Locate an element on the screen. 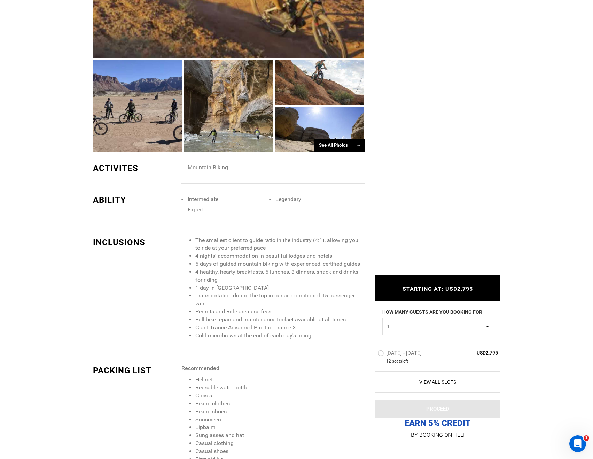 This screenshot has height=459, width=593. button: 1 is located at coordinates (438, 326).